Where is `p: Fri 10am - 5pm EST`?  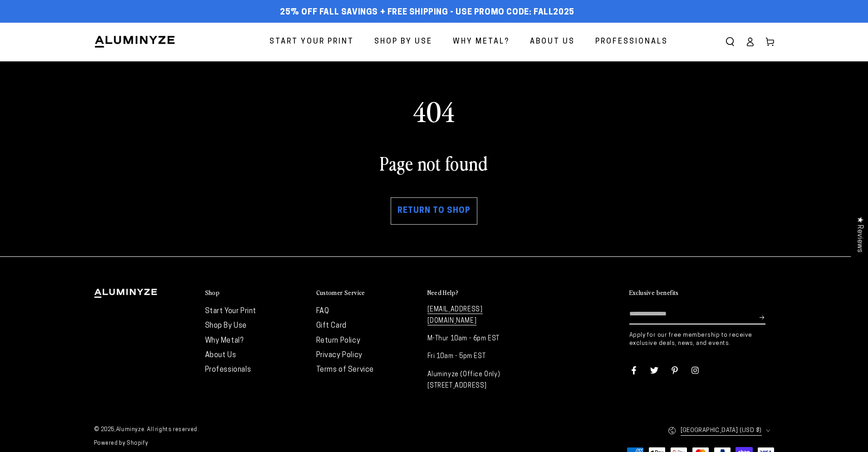
p: Fri 10am - 5pm EST is located at coordinates (478, 356).